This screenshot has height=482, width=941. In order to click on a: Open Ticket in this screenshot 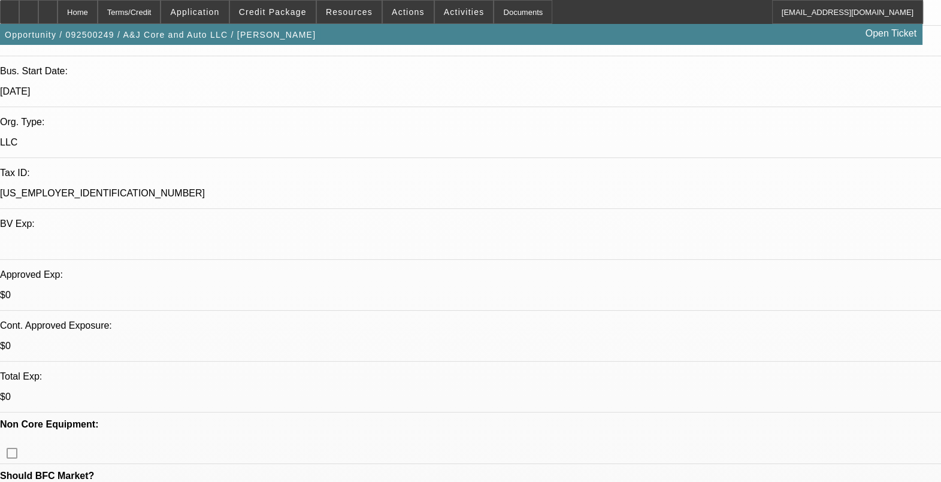, I will do `click(891, 34)`.